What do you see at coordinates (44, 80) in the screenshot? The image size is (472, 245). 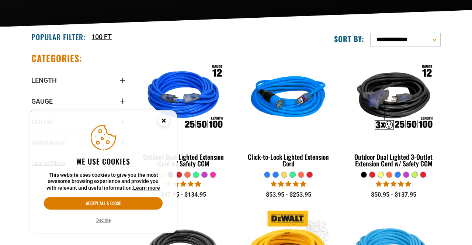 I see `span: Length` at bounding box center [44, 80].